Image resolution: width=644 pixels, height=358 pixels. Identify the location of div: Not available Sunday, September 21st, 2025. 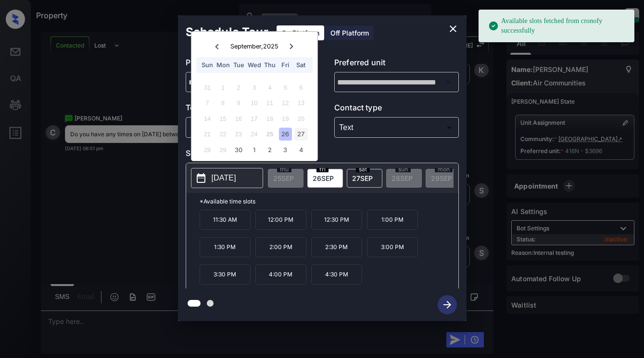
(207, 134).